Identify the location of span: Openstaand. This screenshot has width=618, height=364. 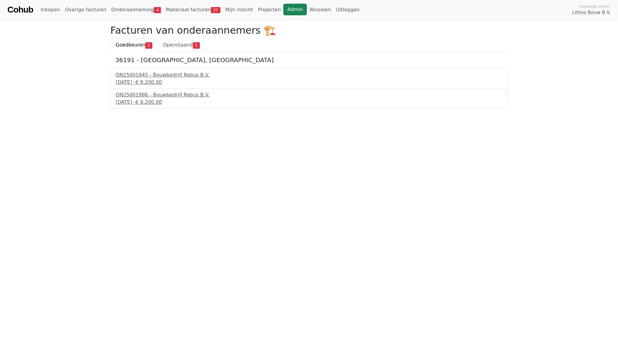
(178, 45).